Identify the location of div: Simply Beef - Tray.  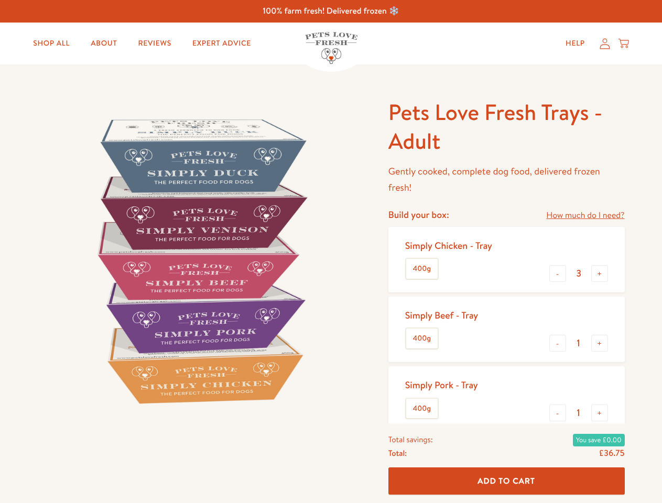
(441, 315).